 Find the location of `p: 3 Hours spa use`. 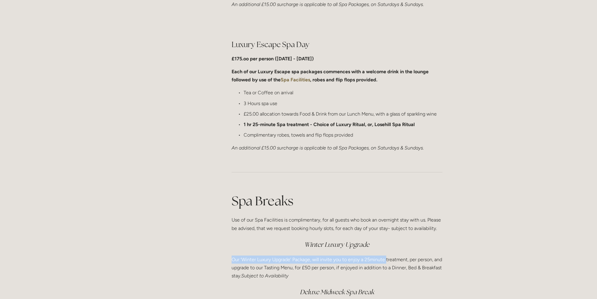

p: 3 Hours spa use is located at coordinates (343, 103).